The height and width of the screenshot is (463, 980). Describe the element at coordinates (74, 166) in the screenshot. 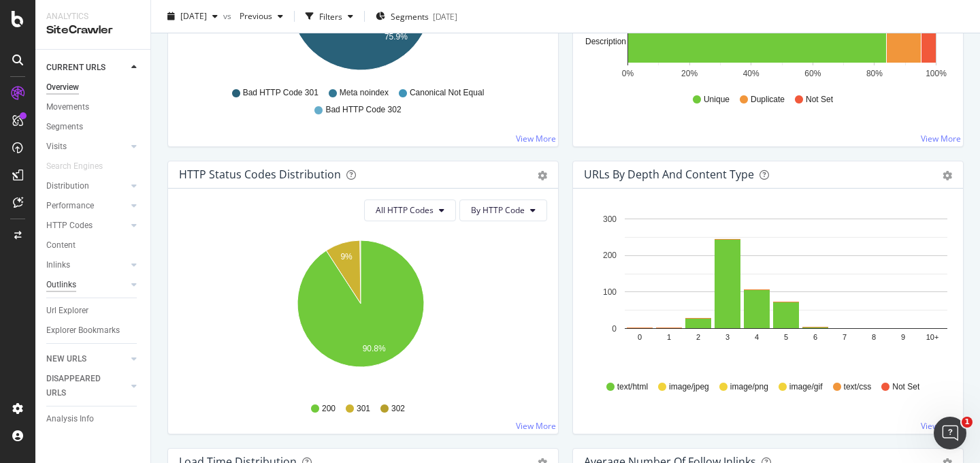

I see `div: Search Engines` at that location.